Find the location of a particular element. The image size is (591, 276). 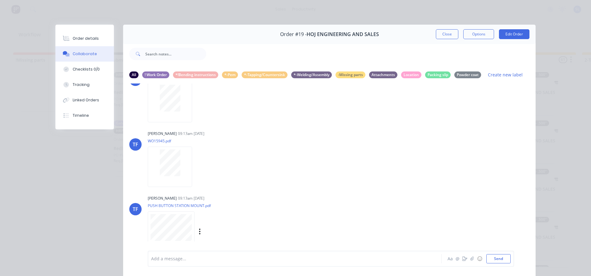

button: Collaborate is located at coordinates (85, 54).